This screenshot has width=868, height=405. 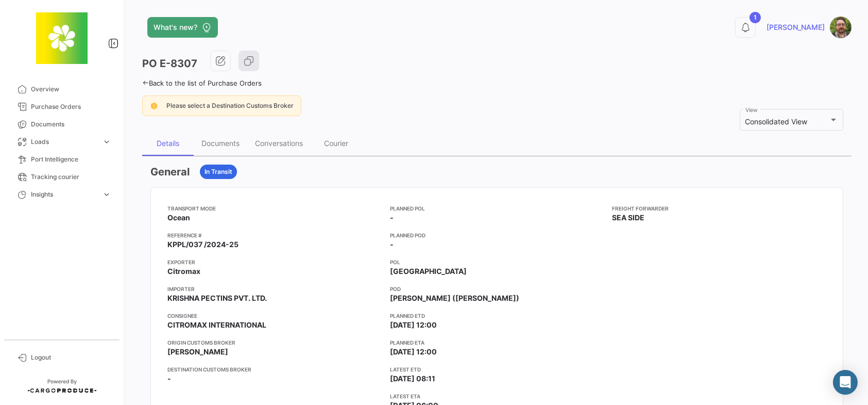 I want to click on span: Port Intelligence, so click(x=71, y=160).